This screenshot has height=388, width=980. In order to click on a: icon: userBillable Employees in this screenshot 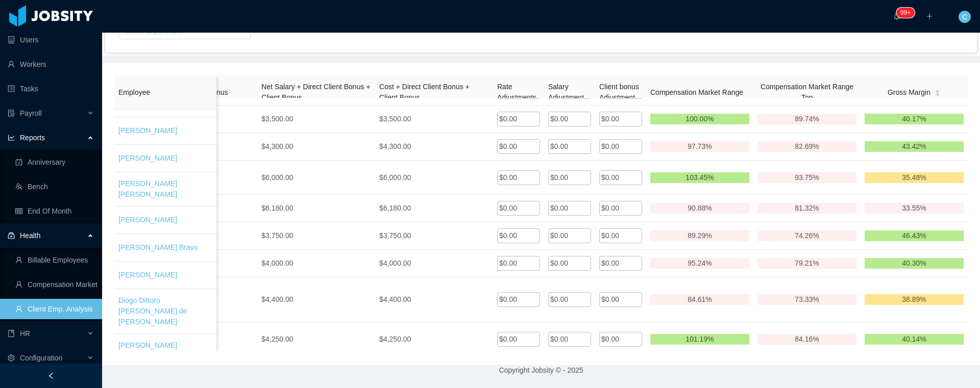, I will do `click(55, 260)`.